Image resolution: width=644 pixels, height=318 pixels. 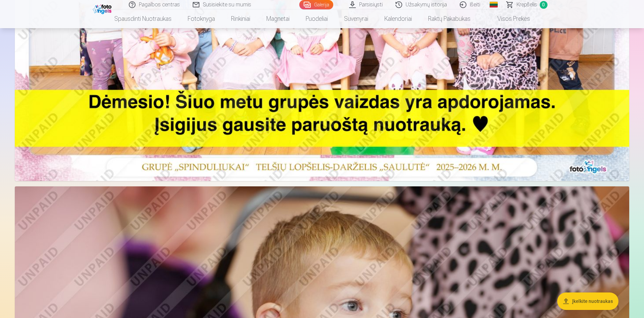 What do you see at coordinates (356, 19) in the screenshot?
I see `a: Suvenyrai` at bounding box center [356, 19].